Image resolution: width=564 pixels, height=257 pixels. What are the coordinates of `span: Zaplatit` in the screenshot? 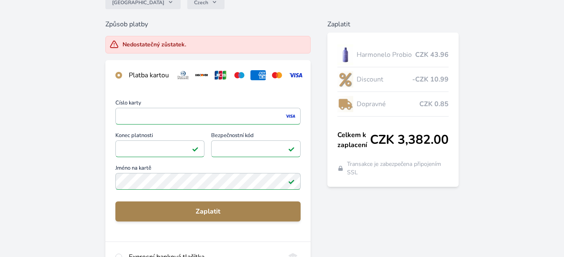 It's located at (208, 212).